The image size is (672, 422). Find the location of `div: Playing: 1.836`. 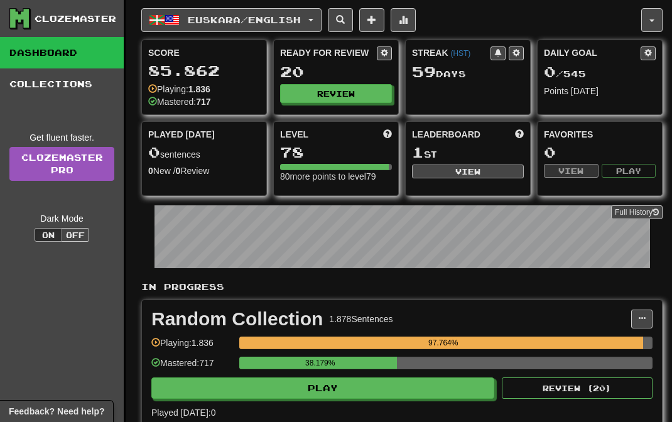

div: Playing: 1.836 is located at coordinates (192, 347).